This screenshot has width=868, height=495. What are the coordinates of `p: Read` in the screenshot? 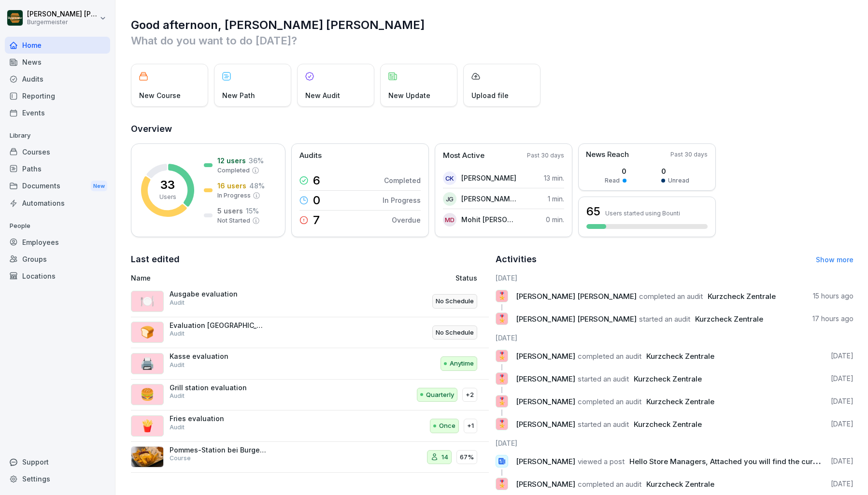 It's located at (612, 181).